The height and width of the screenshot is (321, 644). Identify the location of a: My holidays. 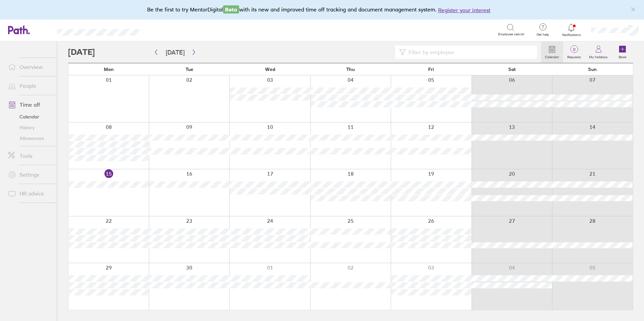
(599, 52).